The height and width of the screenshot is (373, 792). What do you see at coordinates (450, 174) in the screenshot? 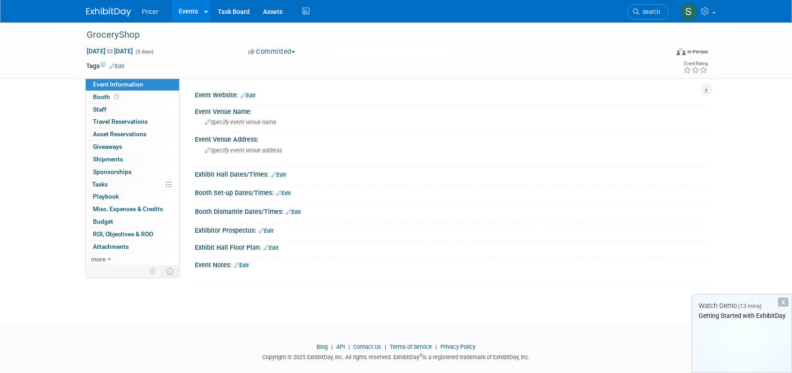
I see `div: Exhibit Hall Dates/Times:` at bounding box center [450, 174].